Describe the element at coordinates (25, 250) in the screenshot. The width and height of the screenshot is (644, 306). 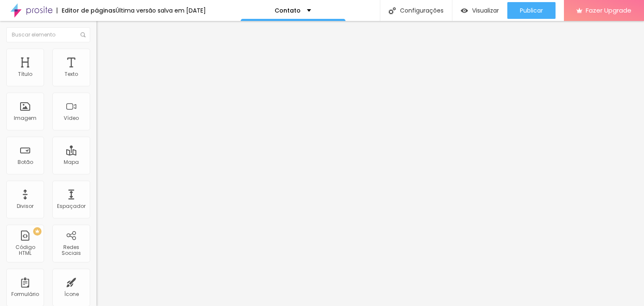
I see `div: Código HTML` at that location.